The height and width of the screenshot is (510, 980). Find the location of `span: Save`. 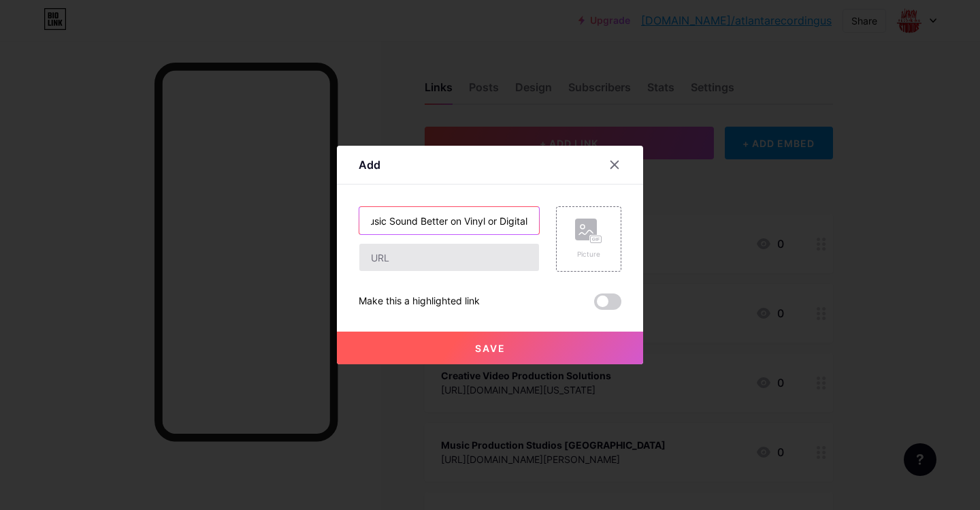

span: Save is located at coordinates (490, 348).